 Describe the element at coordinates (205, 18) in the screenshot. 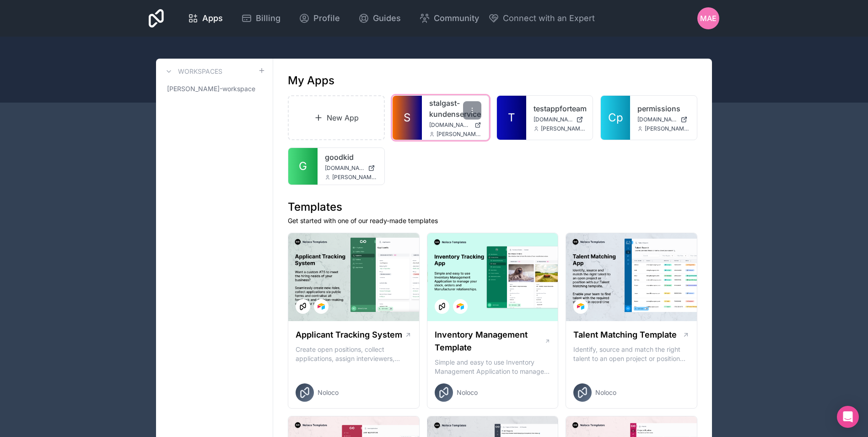

I see `a: Apps` at that location.